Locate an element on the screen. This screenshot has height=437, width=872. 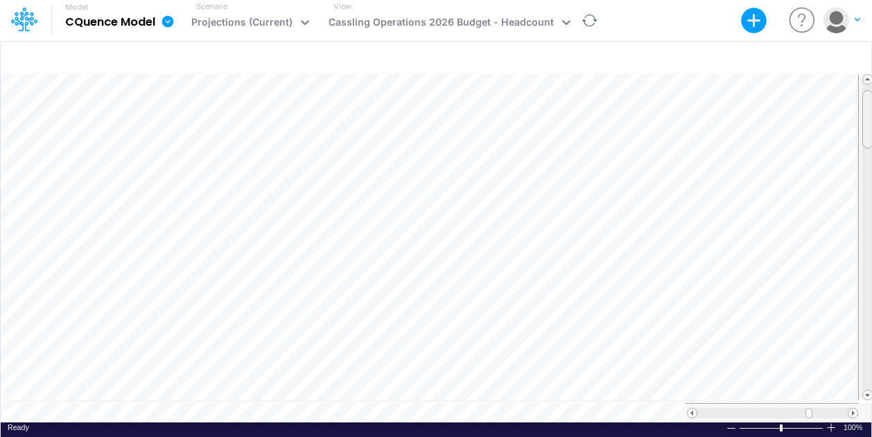
div: In Ready mode is located at coordinates (18, 427).